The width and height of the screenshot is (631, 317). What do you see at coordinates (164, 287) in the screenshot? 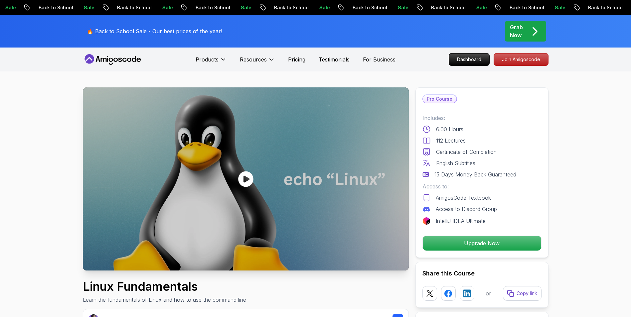
I see `h1: Linux Fundamentals` at bounding box center [164, 287].